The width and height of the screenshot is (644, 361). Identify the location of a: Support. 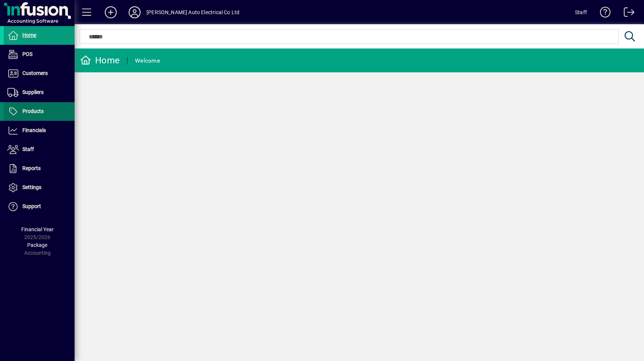
(39, 206).